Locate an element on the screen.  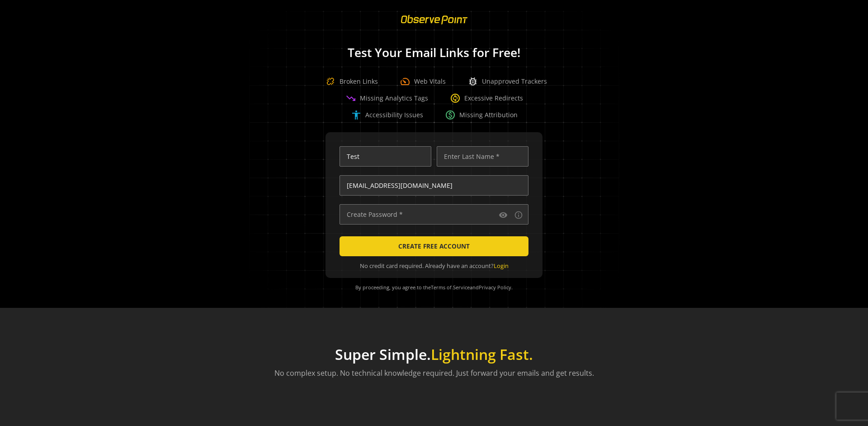
img: Broken Link is located at coordinates (330, 81).